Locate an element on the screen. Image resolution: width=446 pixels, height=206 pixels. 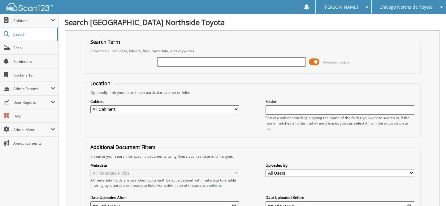
label: Uploaded By is located at coordinates (340, 165).